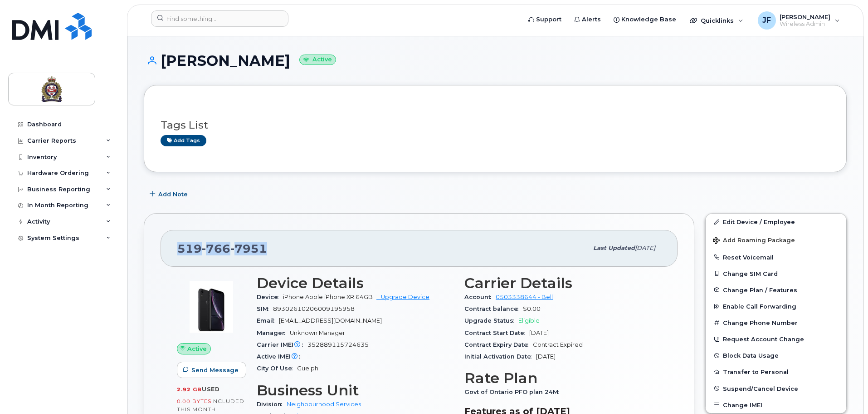 Image resolution: width=868 pixels, height=414 pixels. I want to click on span: included this month, so click(210, 405).